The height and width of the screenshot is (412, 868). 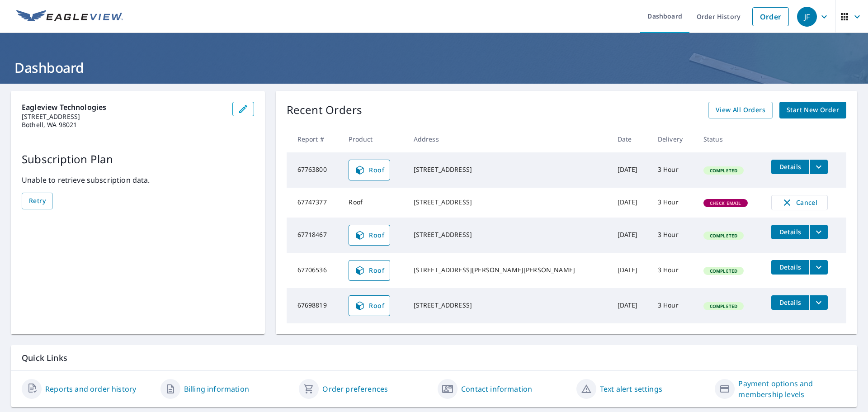 I want to click on button: filesDropdownBtn-67718467, so click(x=819, y=232).